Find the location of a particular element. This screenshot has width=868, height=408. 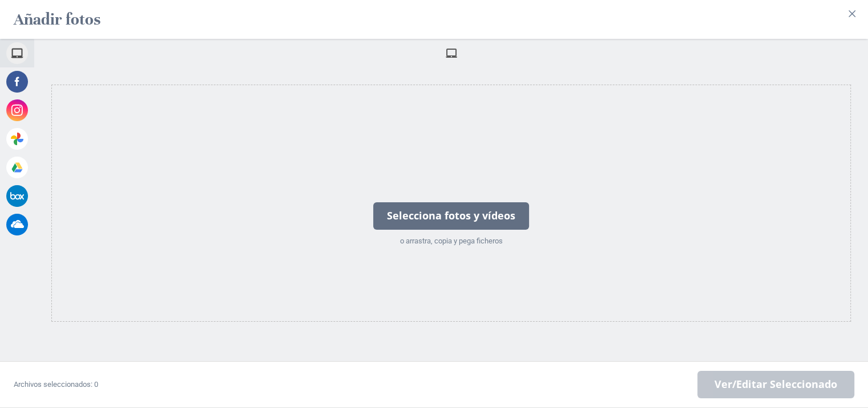

div: o arrastra, copia y pega ficheros is located at coordinates (450, 241).